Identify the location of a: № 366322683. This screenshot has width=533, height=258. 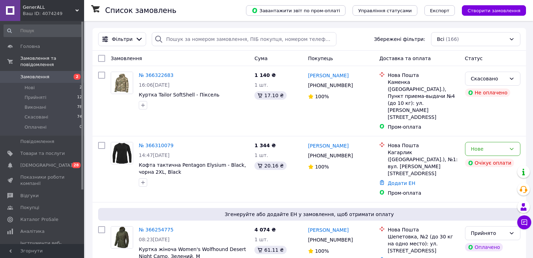
(156, 75).